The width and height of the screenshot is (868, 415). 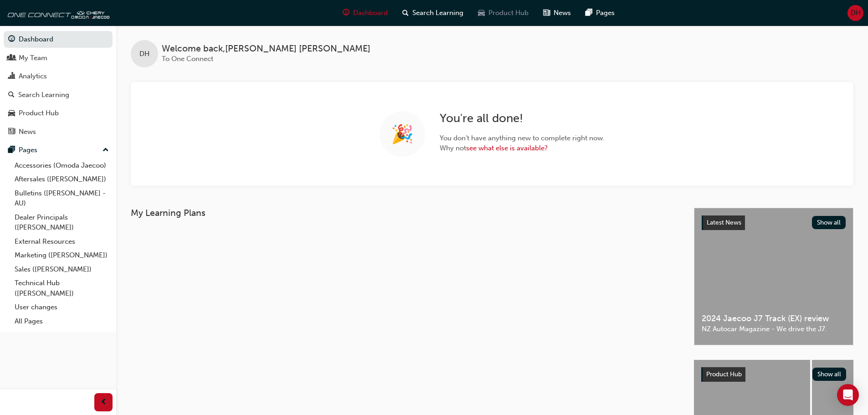 What do you see at coordinates (774, 276) in the screenshot?
I see `a: Latest NewsShow all2024 Jaecoo J7 Track (EX) reviewNZ Autocar Magazine - We drive the J7.` at bounding box center [774, 276].